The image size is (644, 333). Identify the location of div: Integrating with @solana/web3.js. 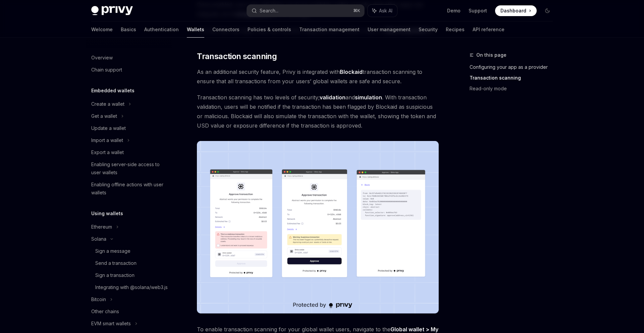
(132, 288).